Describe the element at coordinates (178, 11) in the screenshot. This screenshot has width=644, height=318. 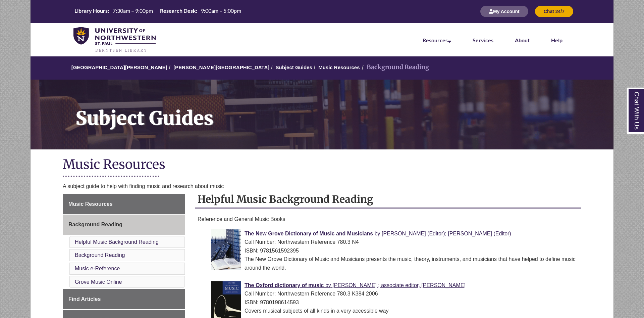
I see `th: Research Desk:` at that location.